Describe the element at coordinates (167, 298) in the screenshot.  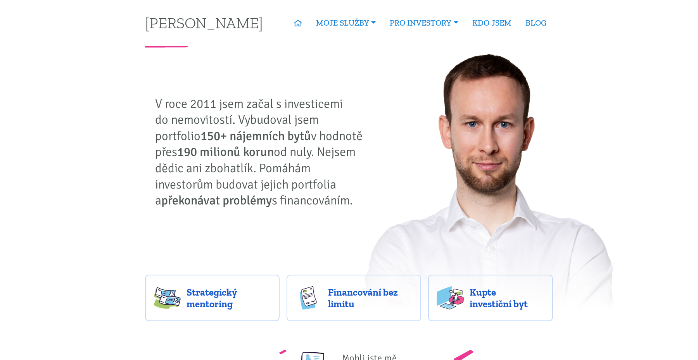
I see `img: strategy` at that location.